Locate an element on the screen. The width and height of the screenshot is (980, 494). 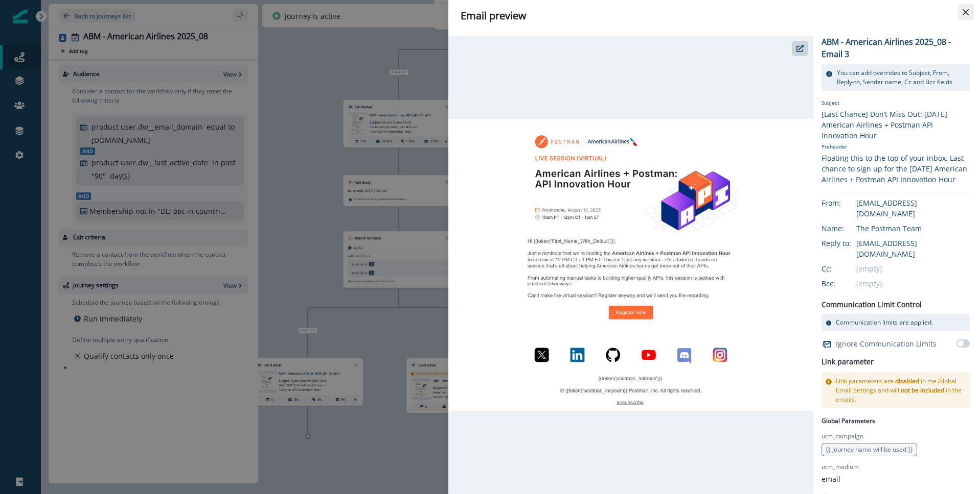
p: ABM - American Airlines 2025_08 - Email 3 is located at coordinates (896, 48).